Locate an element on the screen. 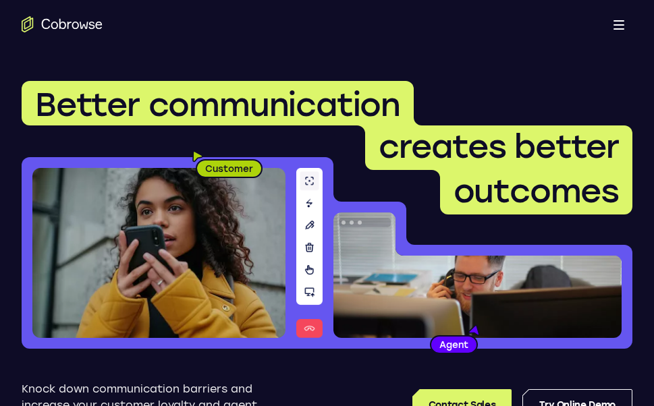 Image resolution: width=654 pixels, height=406 pixels. img: A customer holding their phone is located at coordinates (159, 253).